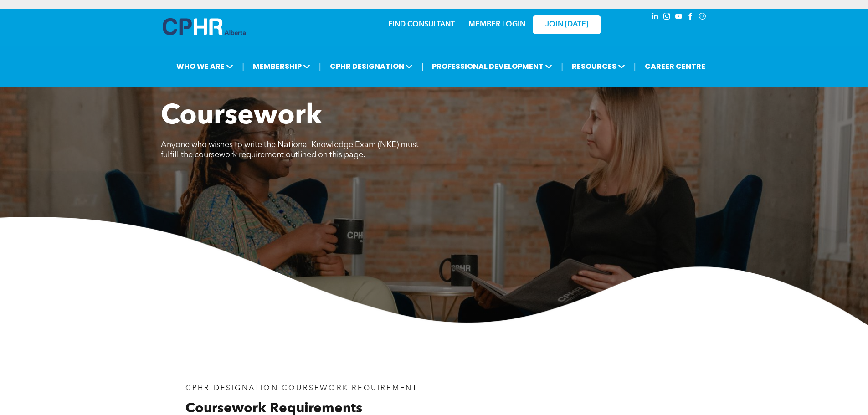 The image size is (868, 415). What do you see at coordinates (655, 17) in the screenshot?
I see `a: linkedin` at bounding box center [655, 17].